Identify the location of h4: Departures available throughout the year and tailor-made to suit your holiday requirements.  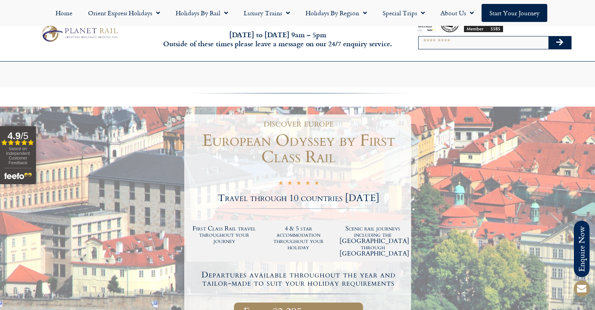
(299, 279).